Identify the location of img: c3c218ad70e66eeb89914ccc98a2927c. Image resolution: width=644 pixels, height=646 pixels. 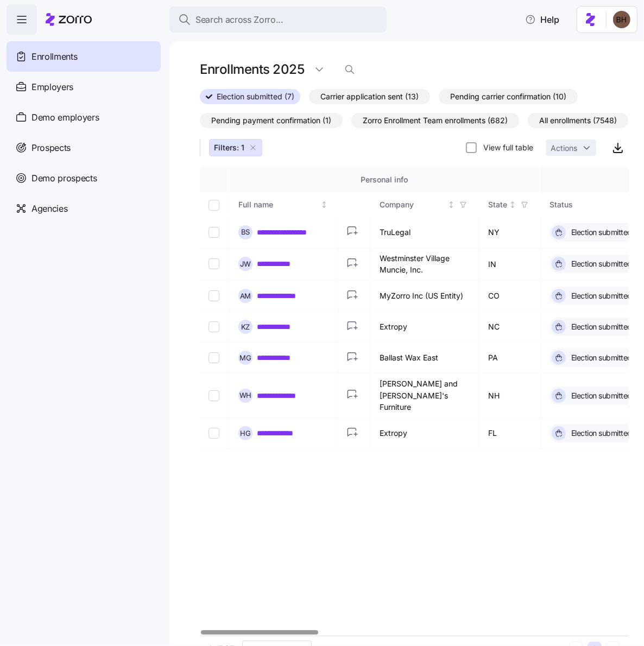
(621, 20).